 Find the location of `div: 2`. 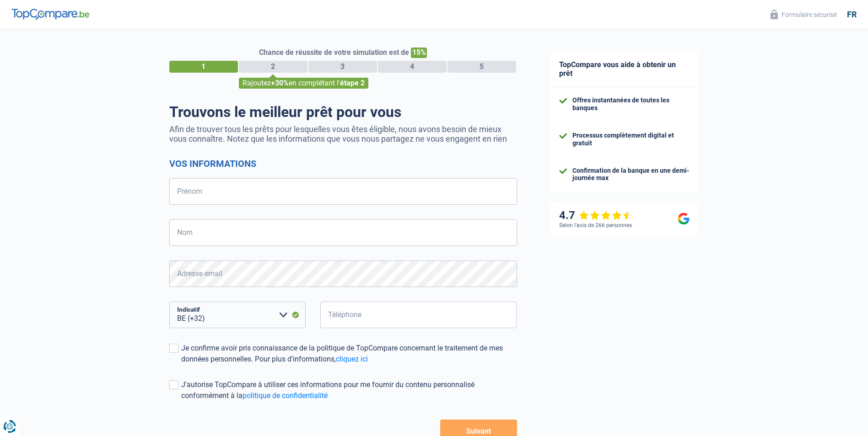

div: 2 is located at coordinates (273, 67).